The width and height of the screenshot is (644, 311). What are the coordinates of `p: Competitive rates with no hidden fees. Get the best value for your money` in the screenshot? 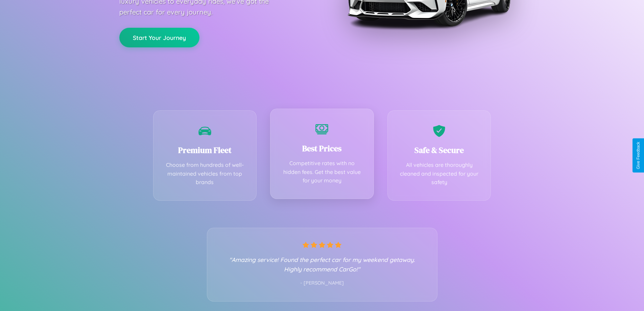 It's located at (322, 172).